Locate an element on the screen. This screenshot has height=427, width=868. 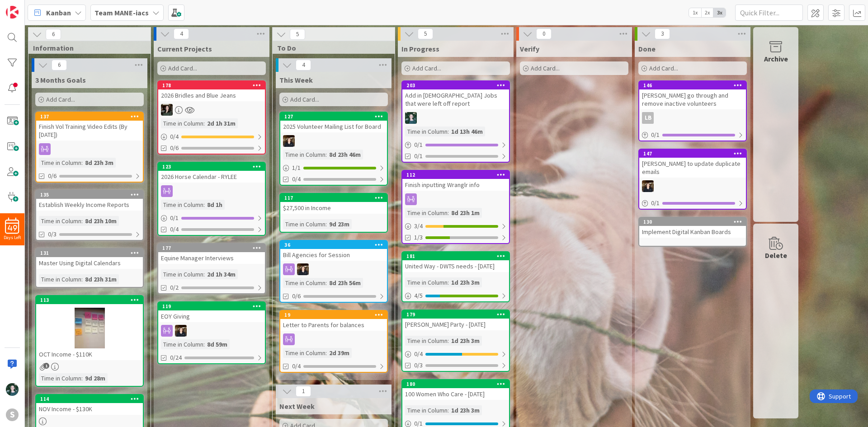
div: 114 is located at coordinates (91, 399).